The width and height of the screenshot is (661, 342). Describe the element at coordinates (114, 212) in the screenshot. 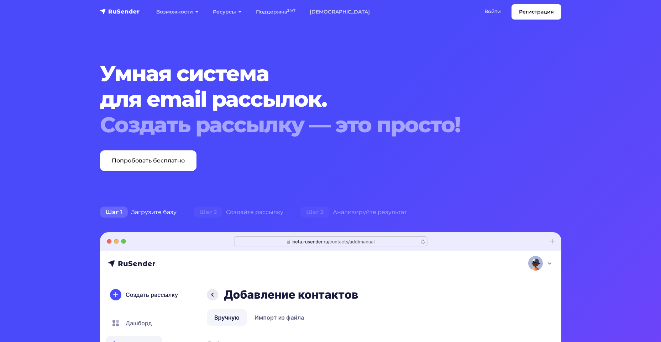

I see `span: Шаг 1` at that location.